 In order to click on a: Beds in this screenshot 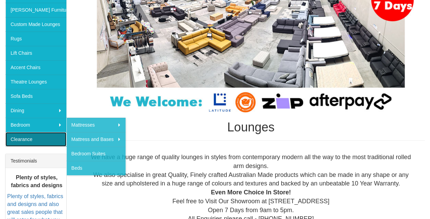, I will do `click(96, 168)`.